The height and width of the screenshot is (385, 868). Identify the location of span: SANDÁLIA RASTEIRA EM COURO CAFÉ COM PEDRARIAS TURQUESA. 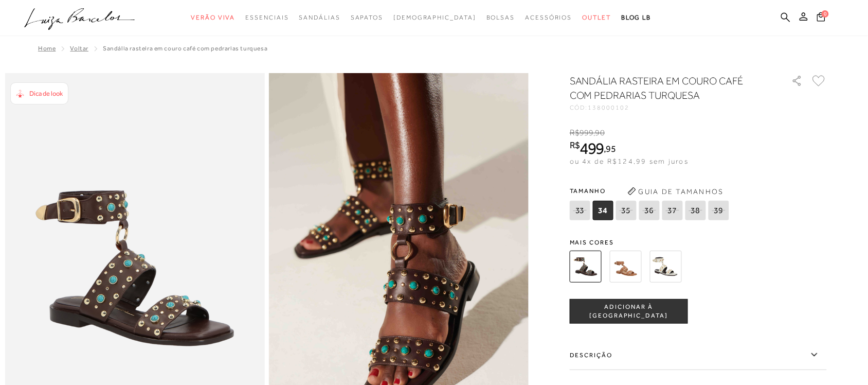
(185, 48).